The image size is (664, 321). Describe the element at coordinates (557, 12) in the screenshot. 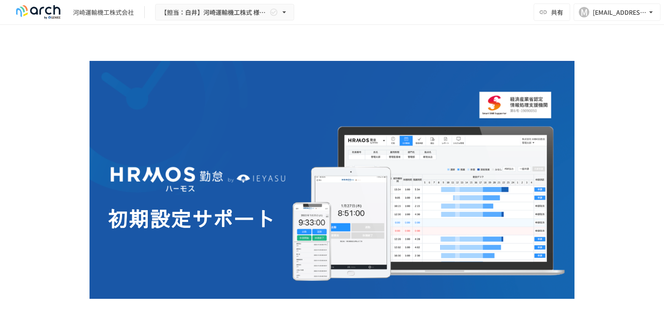

I see `span: 共有` at that location.